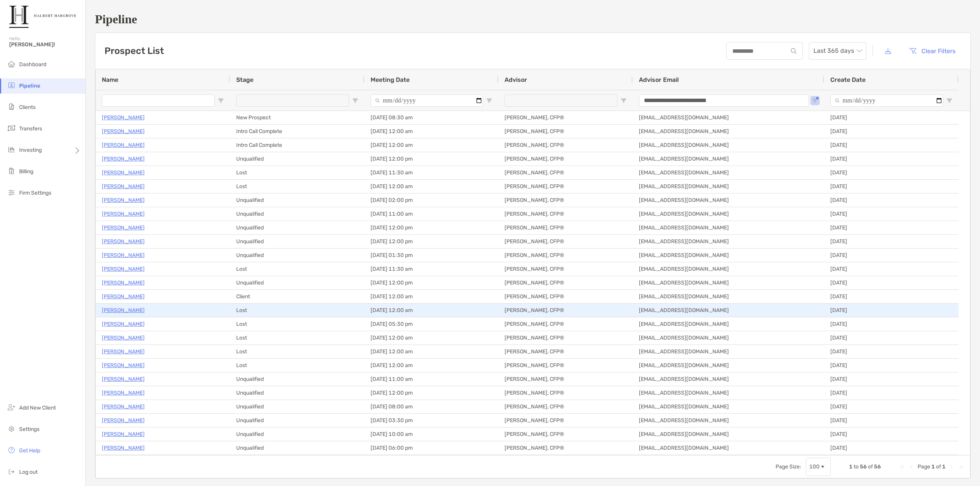  I want to click on div: 100, so click(815, 467).